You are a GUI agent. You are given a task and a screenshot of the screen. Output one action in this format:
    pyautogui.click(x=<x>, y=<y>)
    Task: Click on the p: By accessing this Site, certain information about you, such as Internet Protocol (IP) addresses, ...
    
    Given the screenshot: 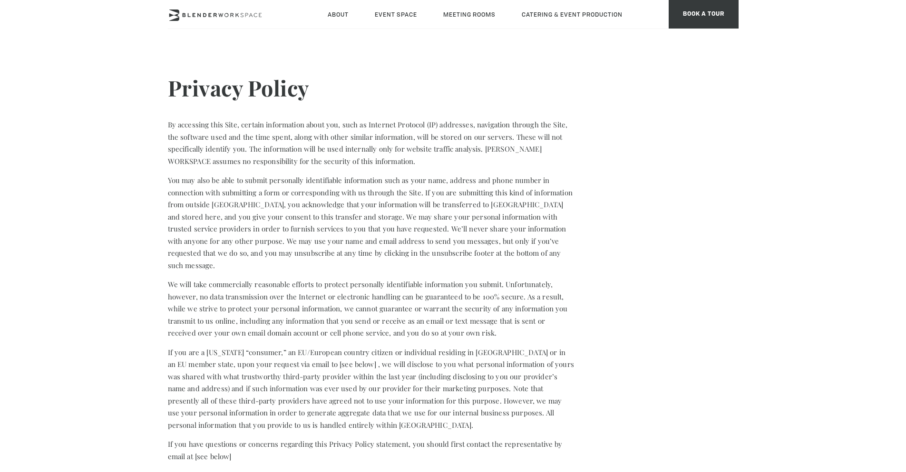 What is the action you would take?
    pyautogui.click(x=371, y=143)
    